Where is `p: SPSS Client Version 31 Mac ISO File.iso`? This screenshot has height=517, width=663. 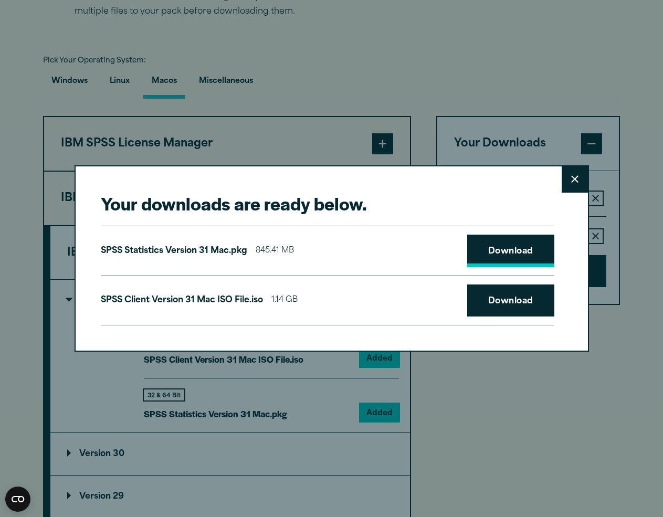 p: SPSS Client Version 31 Mac ISO File.iso is located at coordinates (182, 300).